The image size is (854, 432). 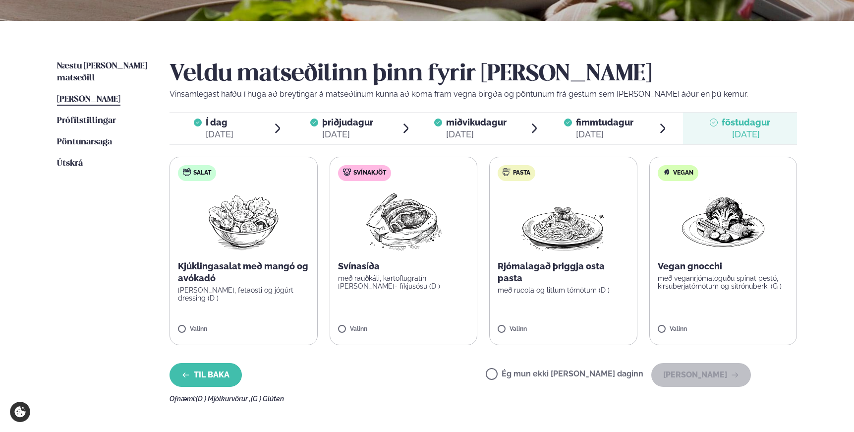 What do you see at coordinates (683, 173) in the screenshot?
I see `span: Vegan` at bounding box center [683, 173].